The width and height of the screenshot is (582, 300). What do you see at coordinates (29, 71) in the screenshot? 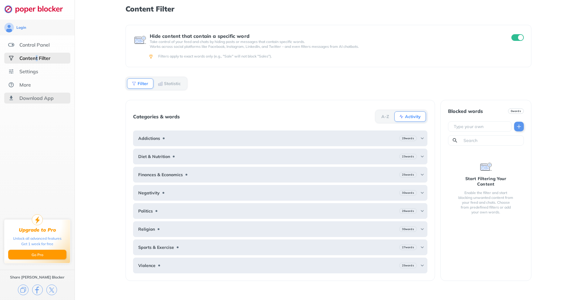
I see `div: Settings` at bounding box center [29, 71].